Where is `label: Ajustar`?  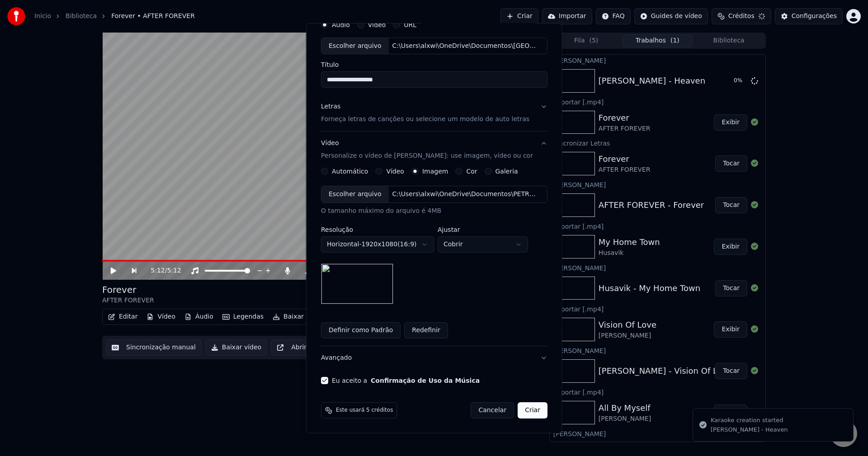
label: Ajustar is located at coordinates (483, 229).